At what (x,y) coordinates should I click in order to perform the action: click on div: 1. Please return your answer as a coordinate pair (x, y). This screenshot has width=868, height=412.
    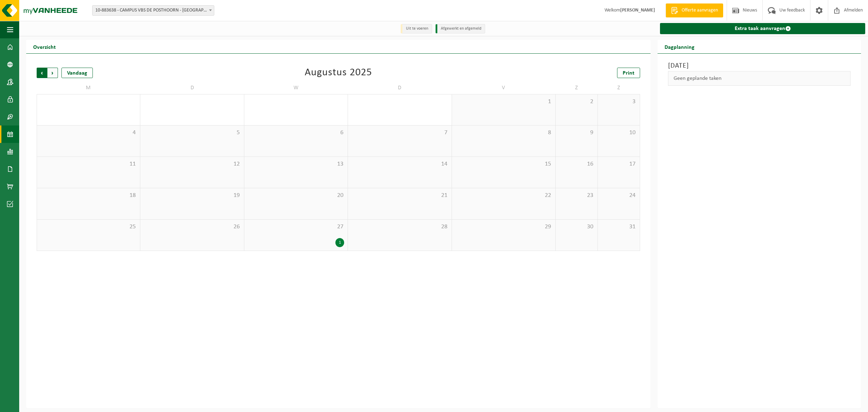
    Looking at the image, I should click on (340, 243).